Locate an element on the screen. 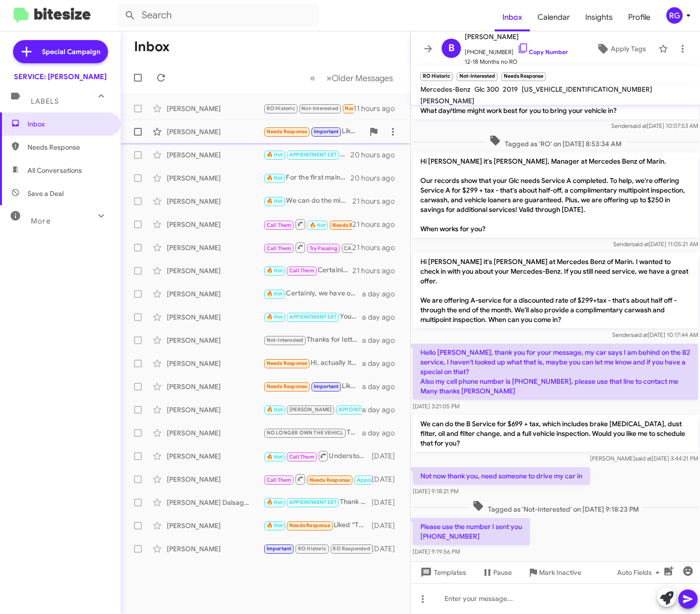 The image size is (700, 614). button: Previous is located at coordinates (313, 78).